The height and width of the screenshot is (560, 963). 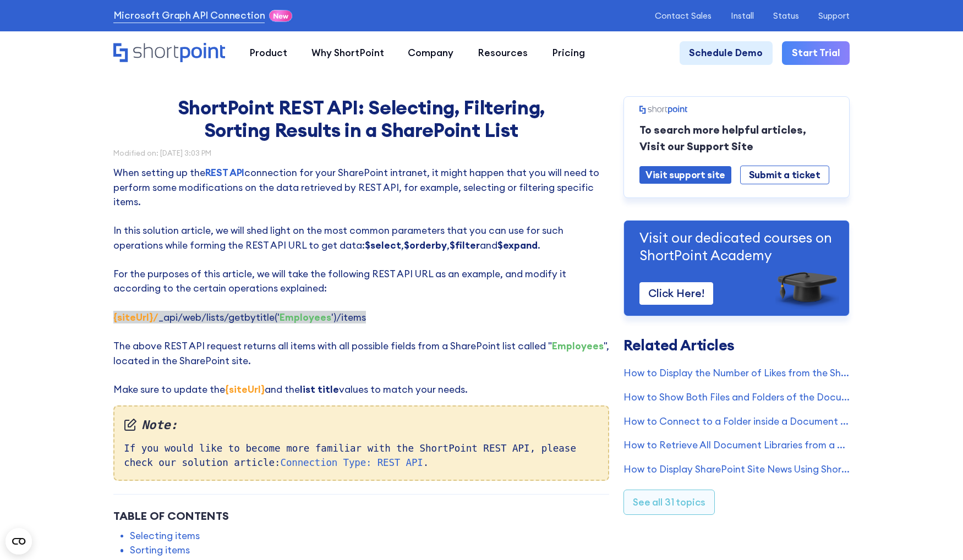 What do you see at coordinates (736, 469) in the screenshot?
I see `a: How to Display SharePoint Site News Using ShortPoint REST API Connection Type` at bounding box center [736, 469].